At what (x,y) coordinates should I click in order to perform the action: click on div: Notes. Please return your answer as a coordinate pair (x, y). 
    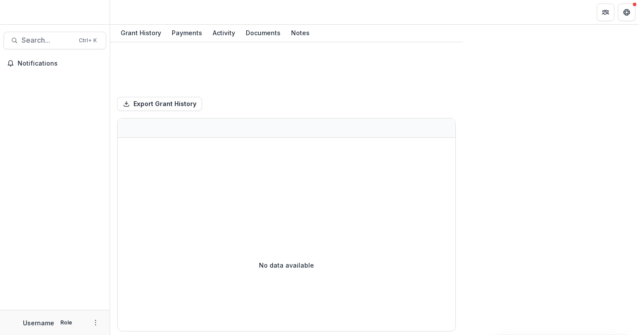
    Looking at the image, I should click on (300, 33).